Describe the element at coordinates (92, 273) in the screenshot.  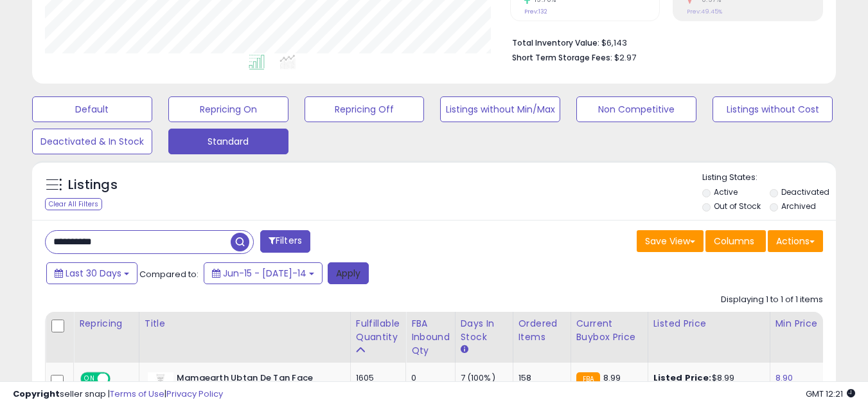
I see `button: Last 30 Days` at that location.